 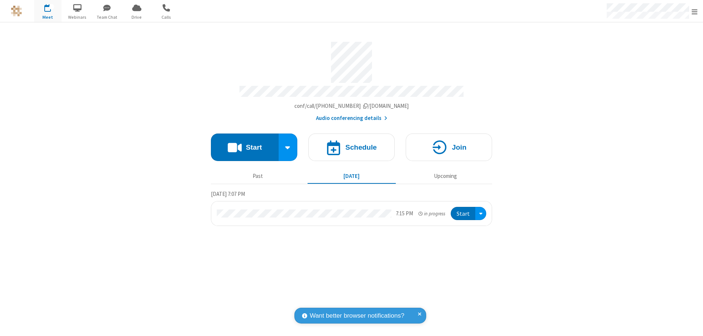 What do you see at coordinates (361, 147) in the screenshot?
I see `h4: Schedule` at bounding box center [361, 147].